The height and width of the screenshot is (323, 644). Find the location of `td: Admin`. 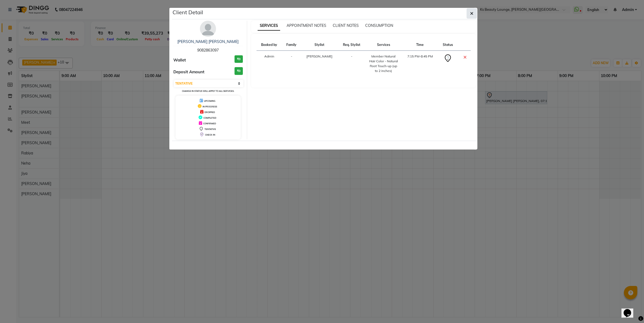

td: Admin is located at coordinates (269, 64).